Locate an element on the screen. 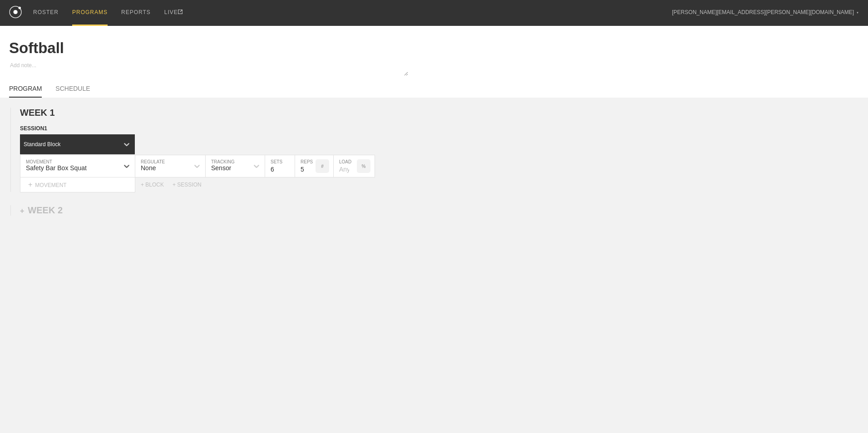 The width and height of the screenshot is (868, 433). div: WEEK 2 is located at coordinates (41, 210).